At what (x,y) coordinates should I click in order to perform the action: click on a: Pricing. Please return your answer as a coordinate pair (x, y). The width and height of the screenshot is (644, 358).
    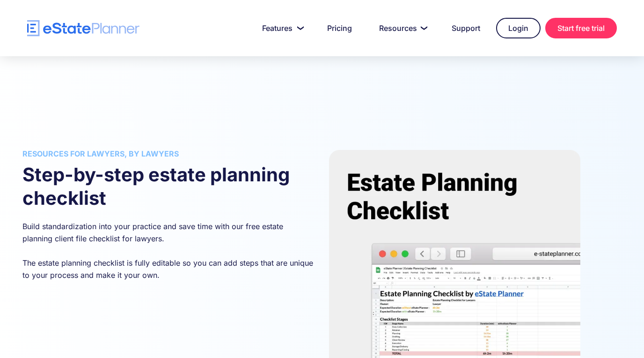
    Looking at the image, I should click on (339, 28).